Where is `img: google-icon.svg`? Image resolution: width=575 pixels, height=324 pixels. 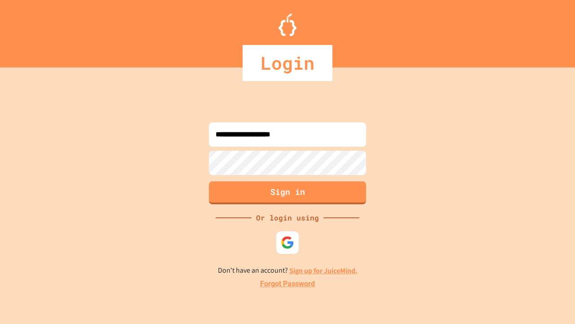
img: google-icon.svg is located at coordinates (288, 242).